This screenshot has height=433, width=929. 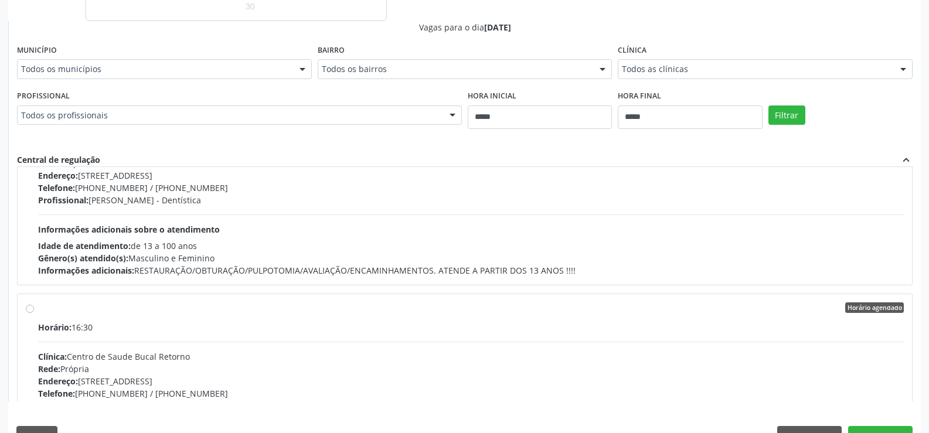 What do you see at coordinates (471, 258) in the screenshot?
I see `div: Masculino e Feminino` at bounding box center [471, 258].